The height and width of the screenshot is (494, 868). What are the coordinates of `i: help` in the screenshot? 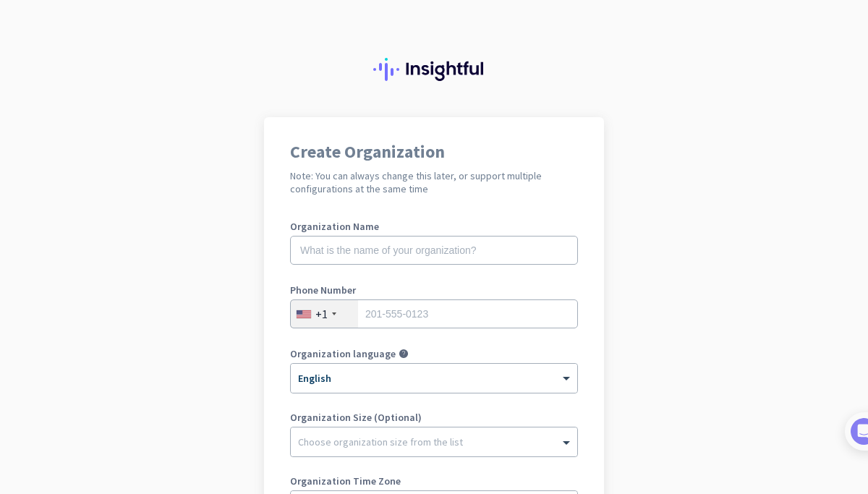 It's located at (403, 354).